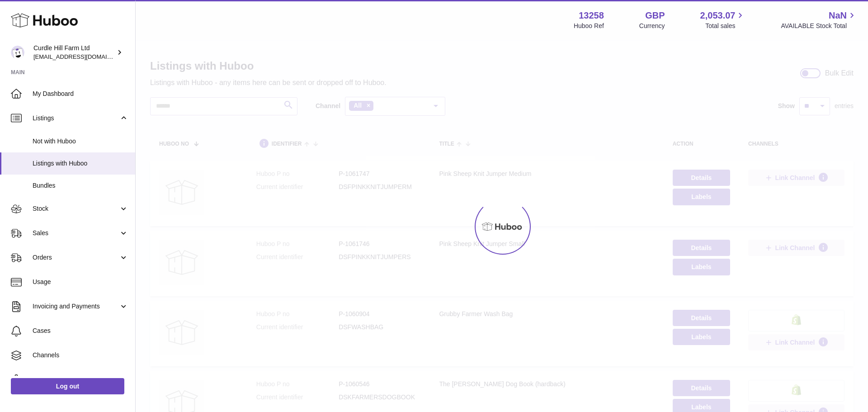 The height and width of the screenshot is (412, 868). I want to click on span: Listings, so click(75, 118).